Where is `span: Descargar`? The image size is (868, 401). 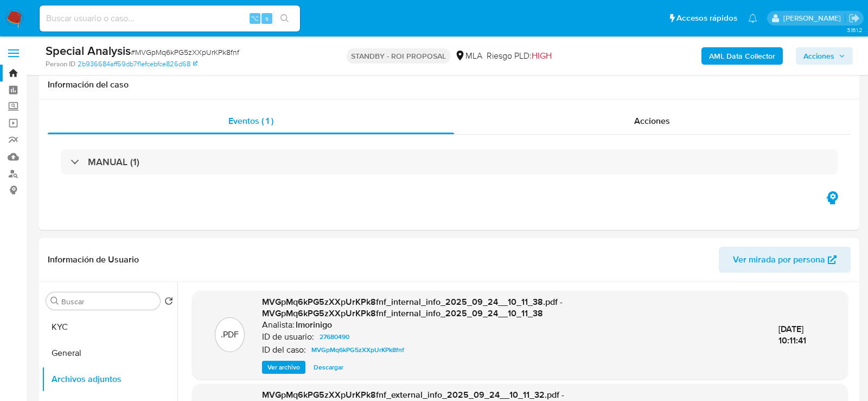 span: Descargar is located at coordinates (328, 367).